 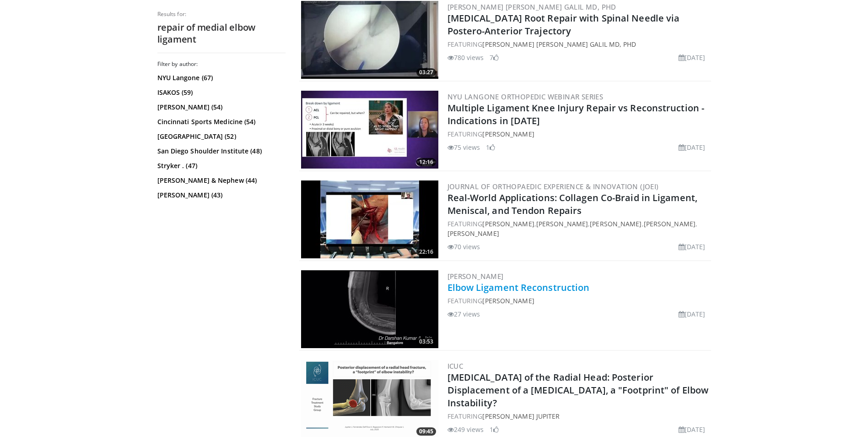 I want to click on li: 7, so click(x=494, y=57).